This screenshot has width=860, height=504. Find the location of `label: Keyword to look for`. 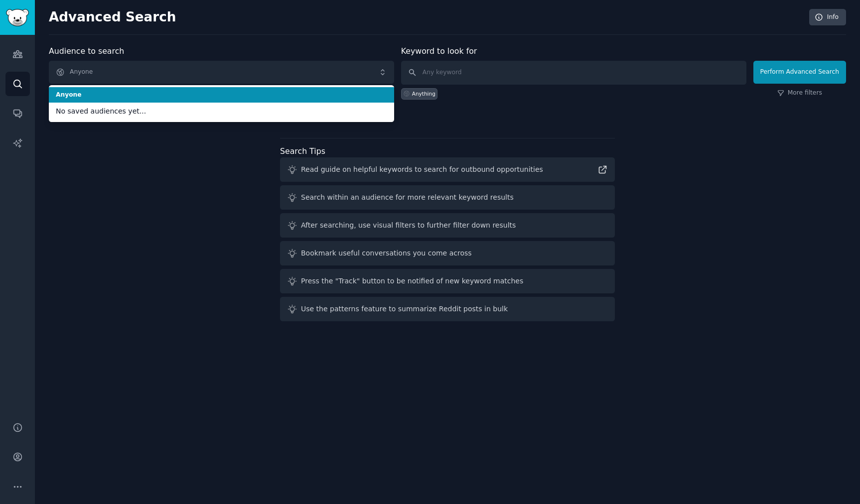

label: Keyword to look for is located at coordinates (439, 50).